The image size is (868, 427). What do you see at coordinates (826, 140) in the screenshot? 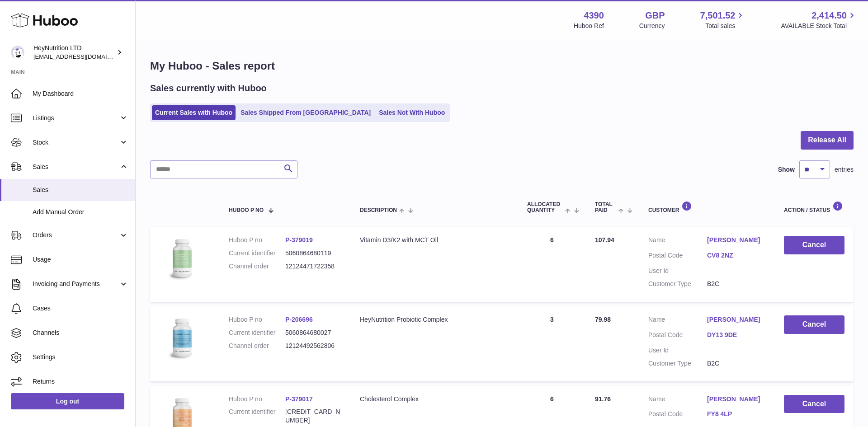
I see `button: Release All` at bounding box center [826, 140].